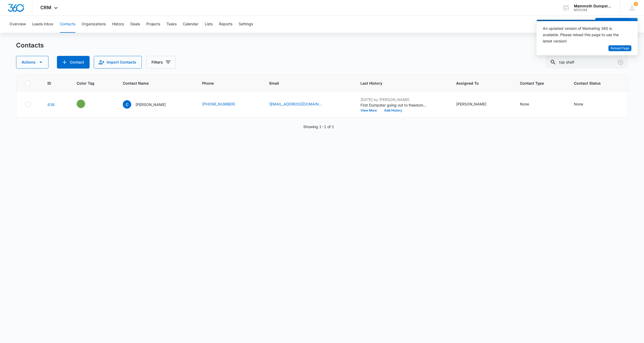 The height and width of the screenshot is (343, 644). I want to click on button: Clear, so click(621, 62).